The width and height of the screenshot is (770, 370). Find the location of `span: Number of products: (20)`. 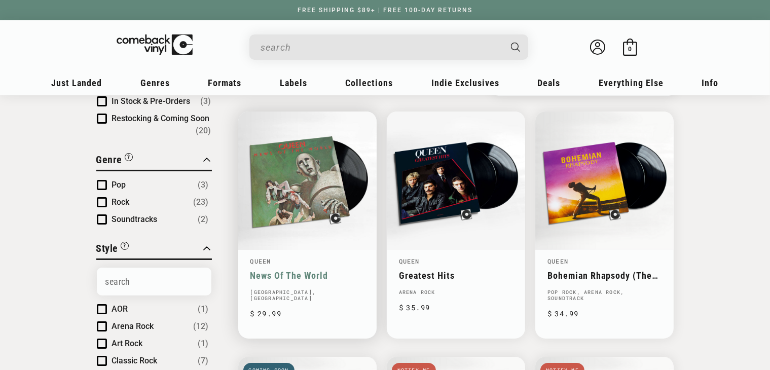

span: Number of products: (20) is located at coordinates (204, 131).